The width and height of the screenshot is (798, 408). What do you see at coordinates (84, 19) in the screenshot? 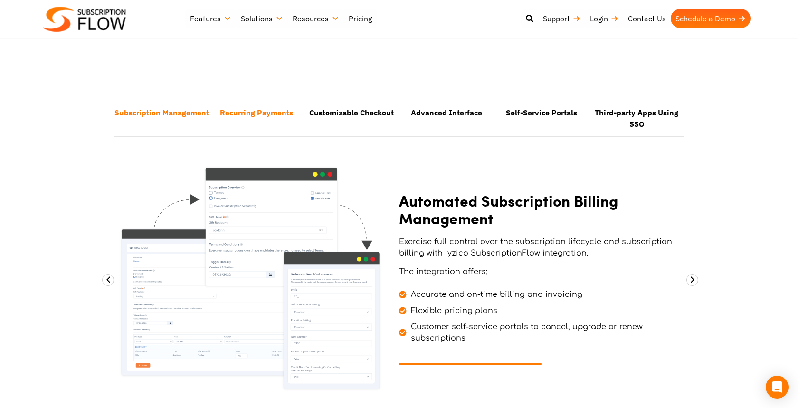
I see `img: Subscriptionflow` at bounding box center [84, 19].